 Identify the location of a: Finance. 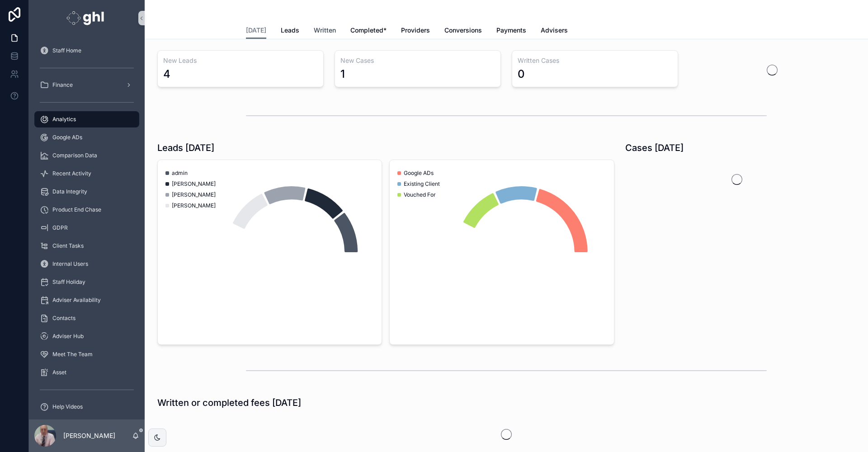
(87, 85).